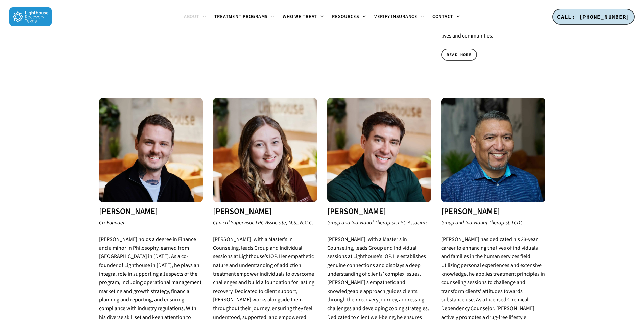  Describe the element at coordinates (443, 17) in the screenshot. I see `span: Contact` at that location.